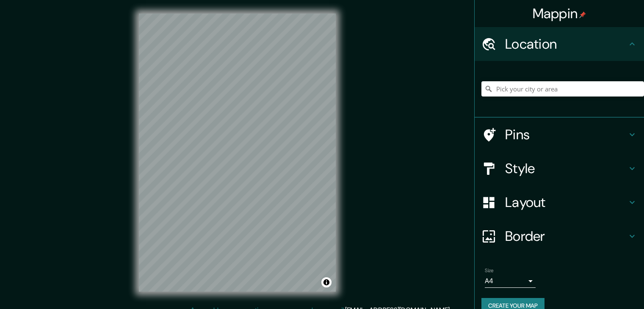 The height and width of the screenshot is (309, 644). What do you see at coordinates (583, 15) in the screenshot?
I see `img: pin-icon.png` at bounding box center [583, 15].